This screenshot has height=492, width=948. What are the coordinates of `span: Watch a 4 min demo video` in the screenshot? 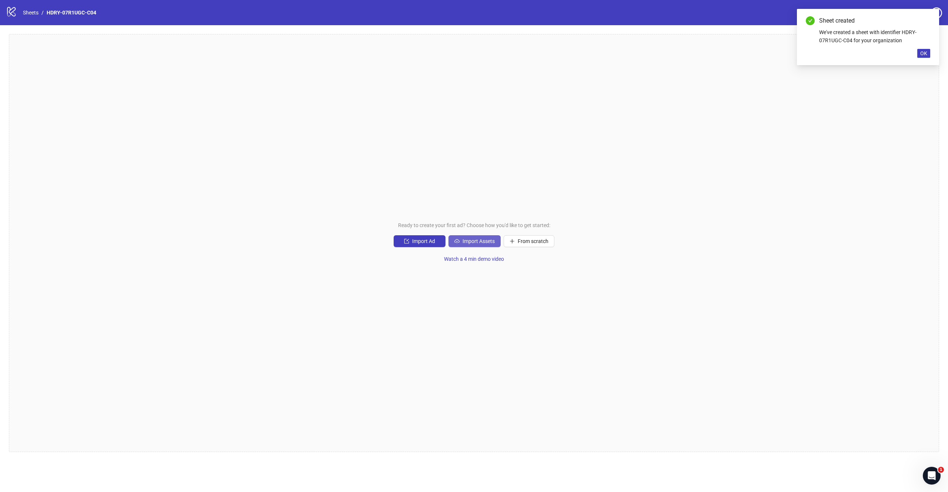 It's located at (474, 259).